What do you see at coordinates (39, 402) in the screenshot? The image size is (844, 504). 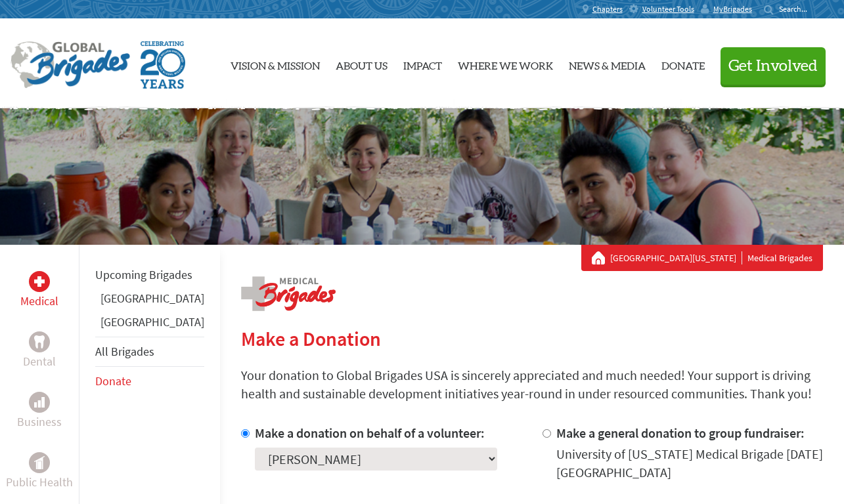 I see `img: Business` at bounding box center [39, 402].